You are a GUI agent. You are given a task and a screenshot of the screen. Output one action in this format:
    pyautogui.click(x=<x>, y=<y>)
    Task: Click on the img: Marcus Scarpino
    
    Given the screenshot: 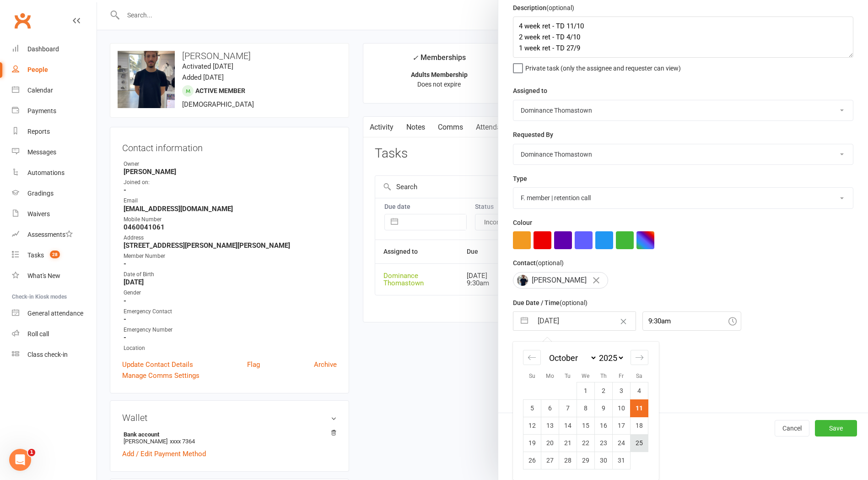 What is the action you would take?
    pyautogui.click(x=522, y=280)
    